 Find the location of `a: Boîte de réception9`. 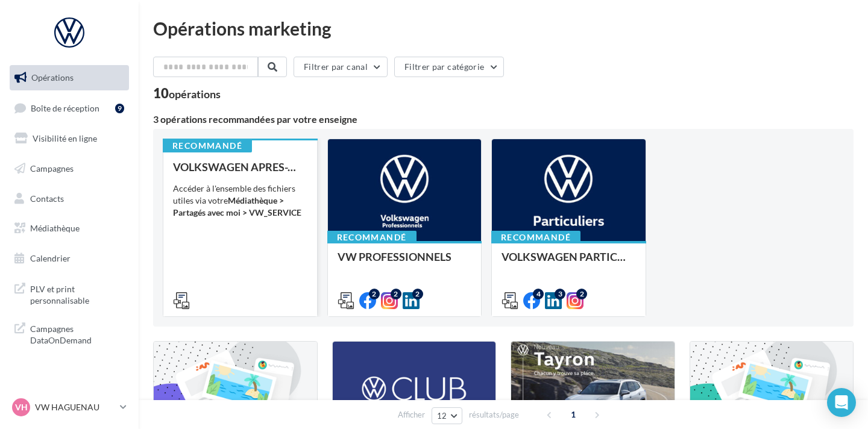

a: Boîte de réception9 is located at coordinates (69, 108).